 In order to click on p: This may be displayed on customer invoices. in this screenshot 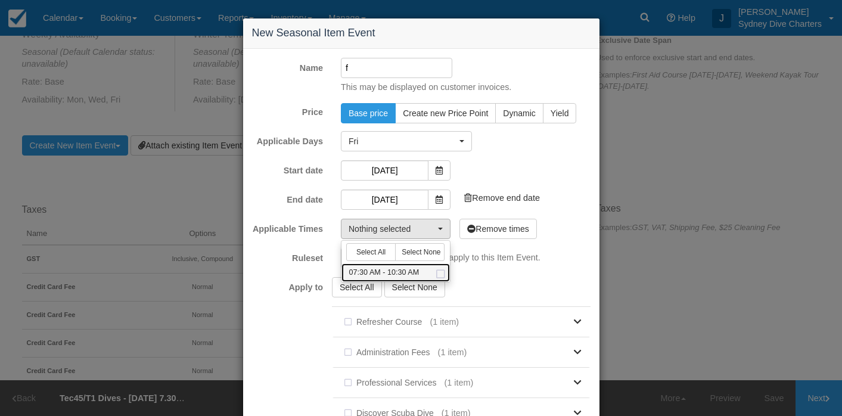, I will do `click(461, 87)`.